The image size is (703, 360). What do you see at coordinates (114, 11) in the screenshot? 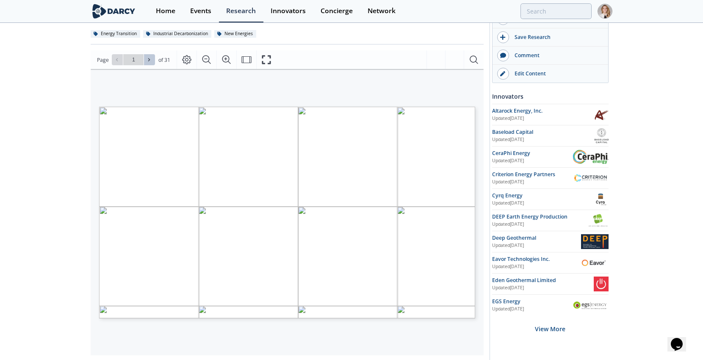
I see `img: logo-wide.svg` at bounding box center [114, 11].